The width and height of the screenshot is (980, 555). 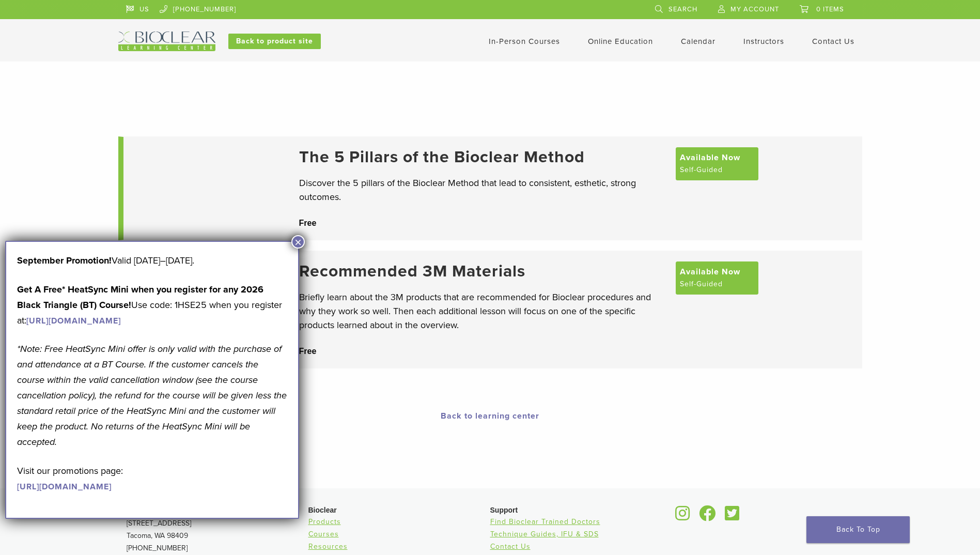 I want to click on a: In-Person Courses, so click(x=524, y=42).